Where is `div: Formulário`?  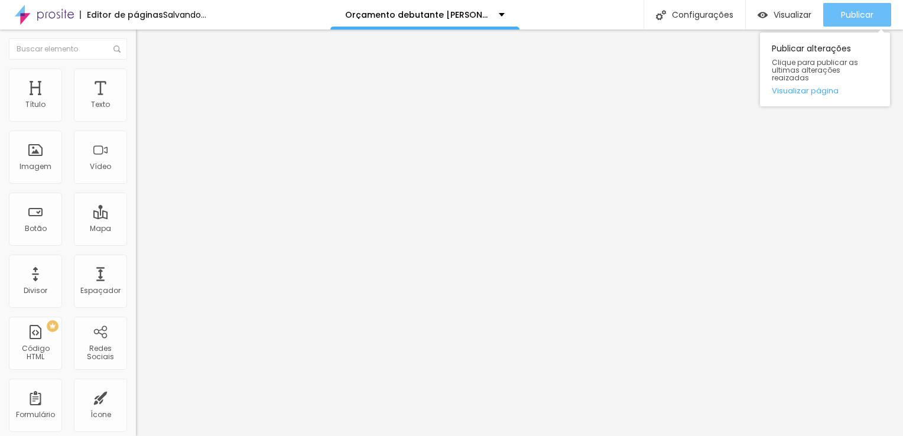
div: Formulário is located at coordinates (35, 415).